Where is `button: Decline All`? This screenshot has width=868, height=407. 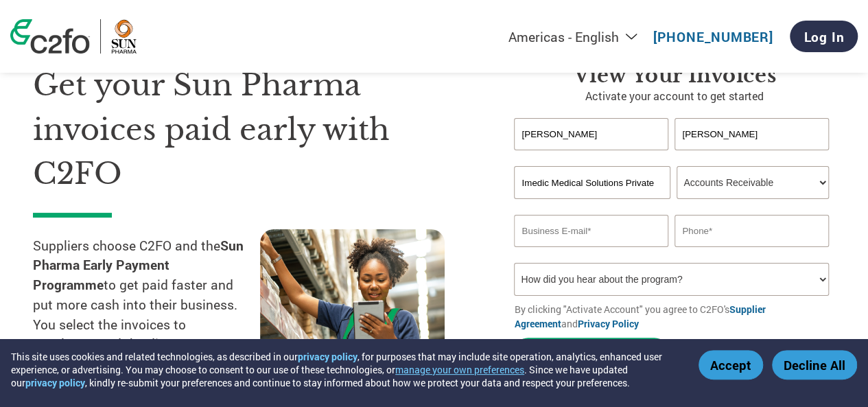
button: Decline All is located at coordinates (815, 364).